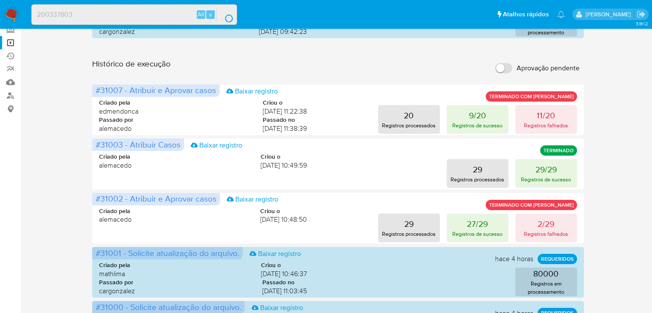 This screenshot has height=313, width=652. Describe the element at coordinates (134, 15) in the screenshot. I see `input: Pesquise usuários ou casos...` at that location.